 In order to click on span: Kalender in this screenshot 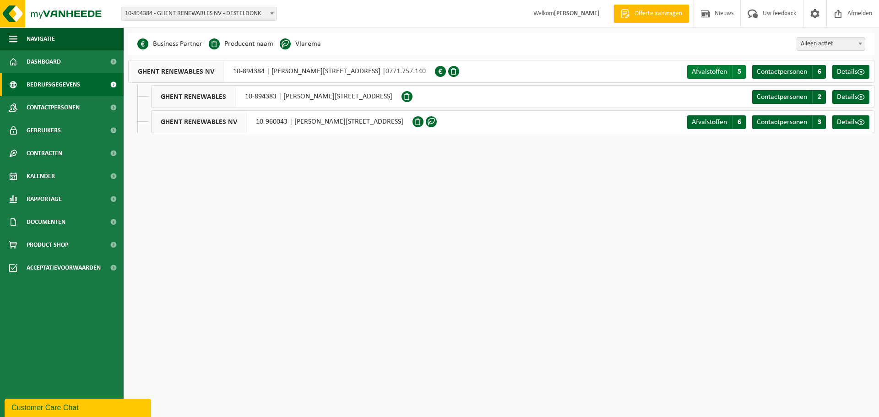, I will do `click(41, 176)`.